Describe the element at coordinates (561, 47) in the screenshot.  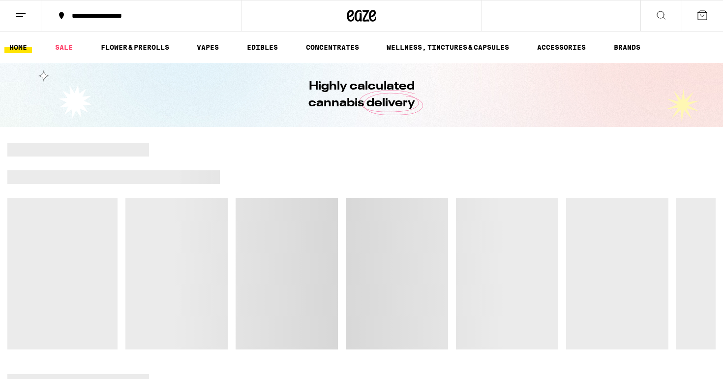
I see `a: ACCESSORIES` at that location.